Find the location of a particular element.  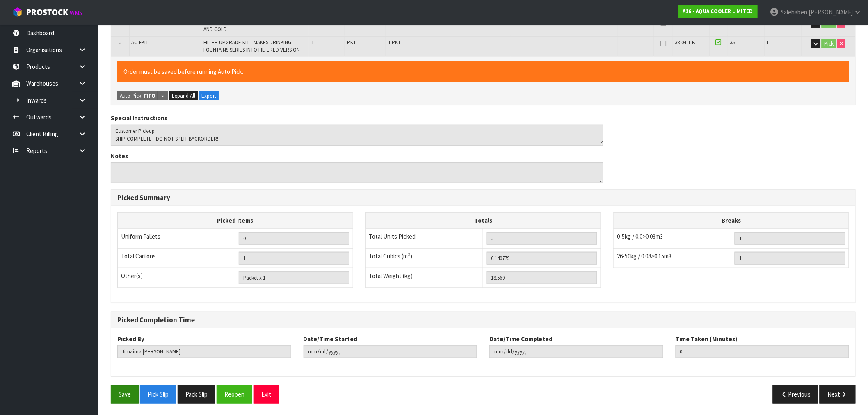

span: 38-04-1-B is located at coordinates (685, 42).